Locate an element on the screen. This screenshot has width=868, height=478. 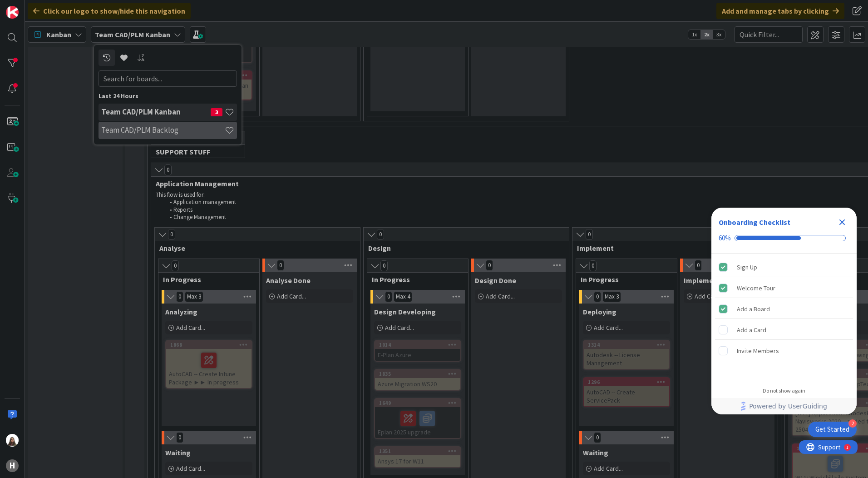
input: Quick Filter... is located at coordinates (769, 35).